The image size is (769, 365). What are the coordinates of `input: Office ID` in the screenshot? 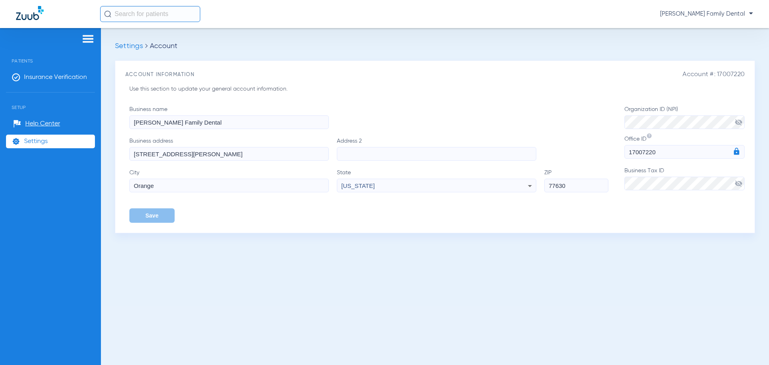 It's located at (685, 152).